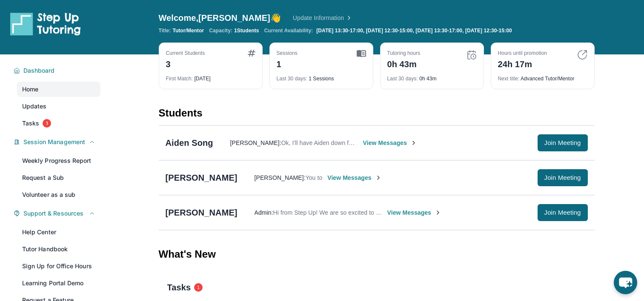 The image size is (644, 301). Describe the element at coordinates (59, 106) in the screenshot. I see `a: Updates` at that location.